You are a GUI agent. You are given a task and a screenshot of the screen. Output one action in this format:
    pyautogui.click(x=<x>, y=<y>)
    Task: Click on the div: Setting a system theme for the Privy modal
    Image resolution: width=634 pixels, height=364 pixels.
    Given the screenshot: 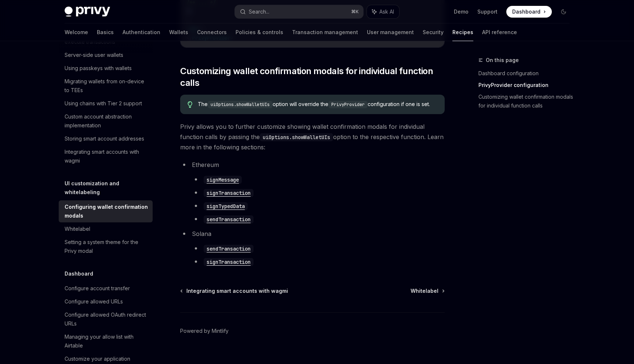 What is the action you would take?
    pyautogui.click(x=106, y=246)
    